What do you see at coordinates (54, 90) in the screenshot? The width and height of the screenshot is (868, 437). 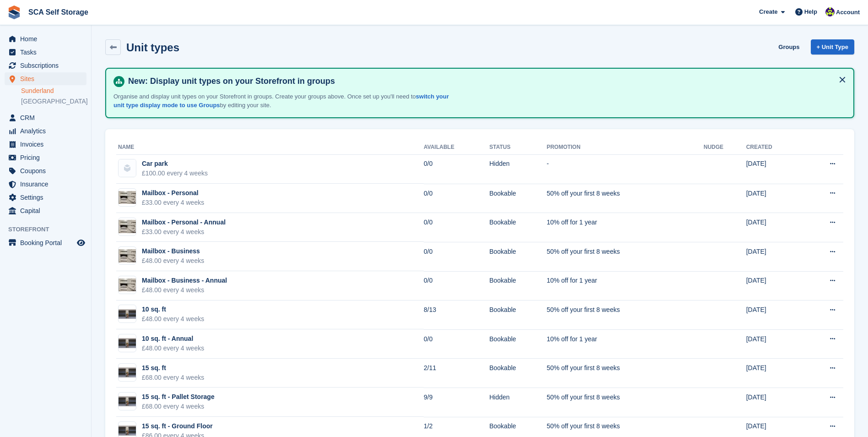 I see `a: Sunderland` at bounding box center [54, 90].